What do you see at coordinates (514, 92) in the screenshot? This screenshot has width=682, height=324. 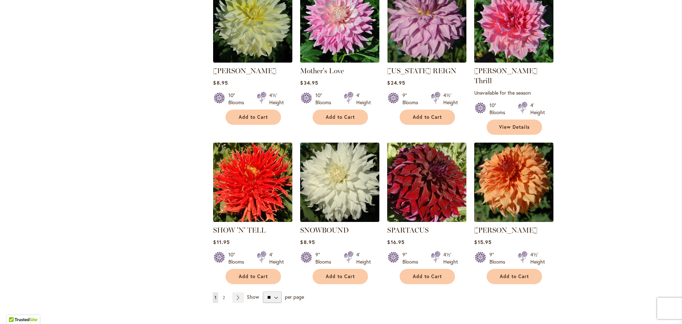 I see `p: Unavailable for the season` at bounding box center [514, 92].